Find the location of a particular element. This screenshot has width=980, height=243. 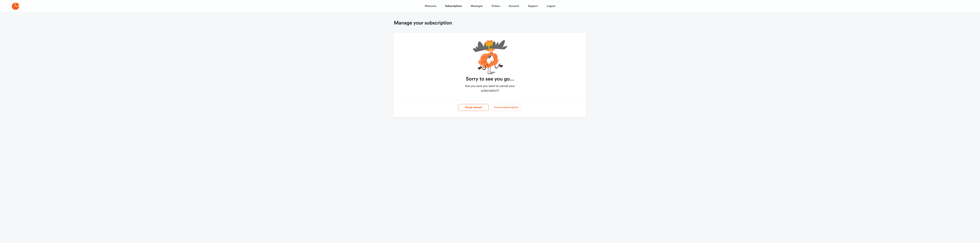

a: Subscriptions is located at coordinates (453, 6).